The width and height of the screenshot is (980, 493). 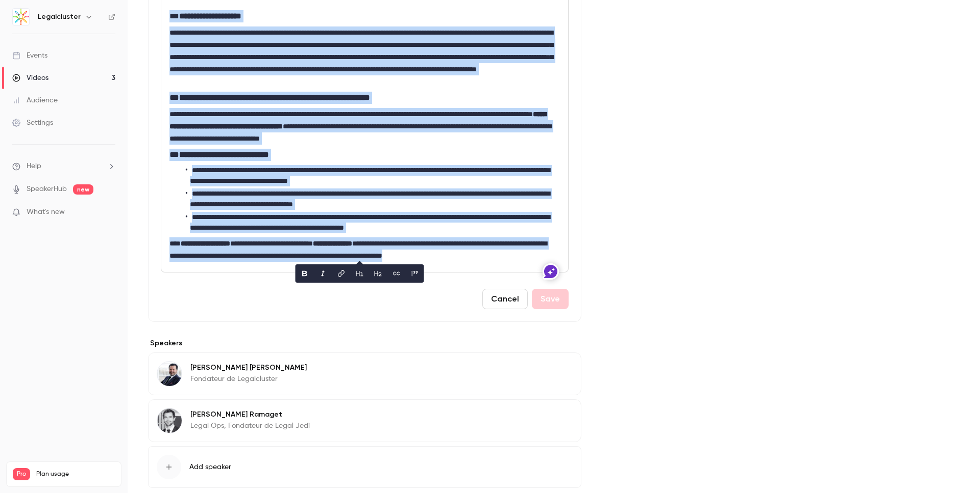 I want to click on li: help-dropdown-opener, so click(x=64, y=166).